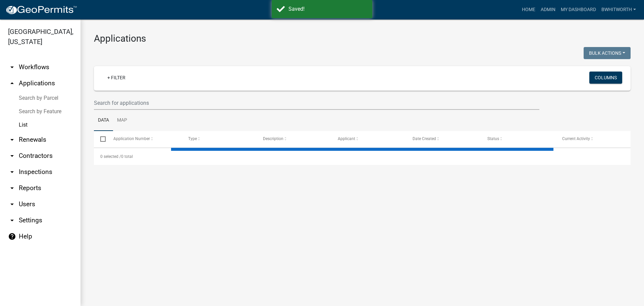  What do you see at coordinates (518, 139) in the screenshot?
I see `datatable-header-cell: Status` at bounding box center [518, 139].